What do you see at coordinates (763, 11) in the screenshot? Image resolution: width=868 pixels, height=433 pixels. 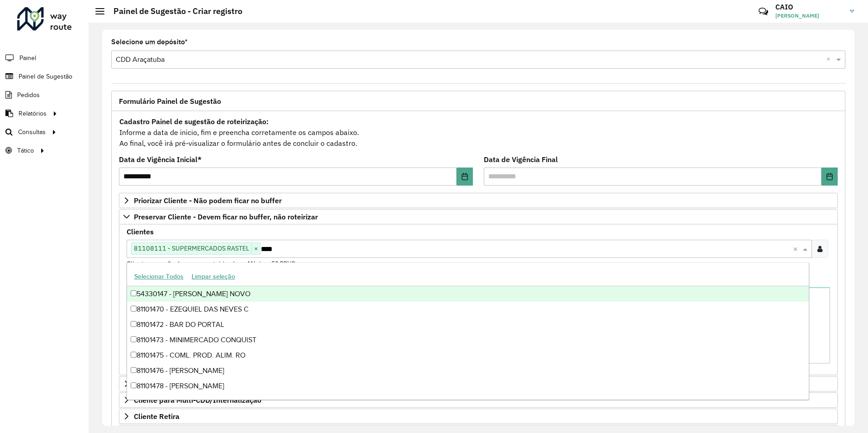 I see `a: Contato Rápido` at bounding box center [763, 11].